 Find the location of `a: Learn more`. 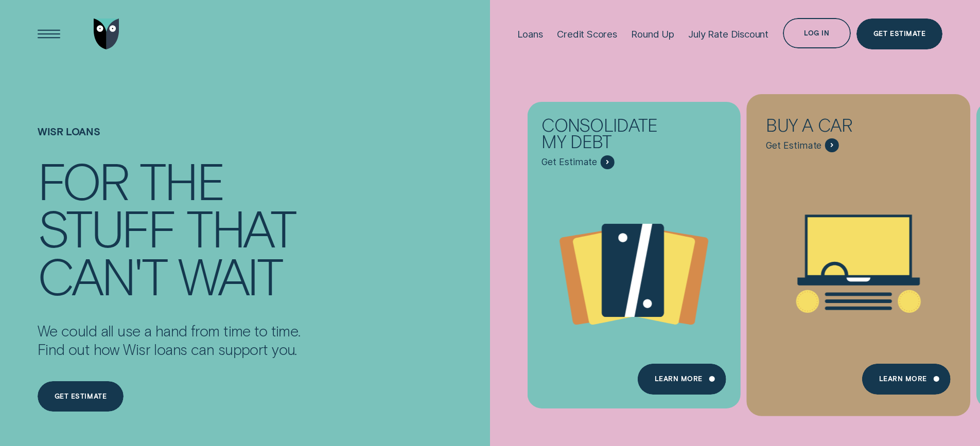

a: Learn more is located at coordinates (682, 379).